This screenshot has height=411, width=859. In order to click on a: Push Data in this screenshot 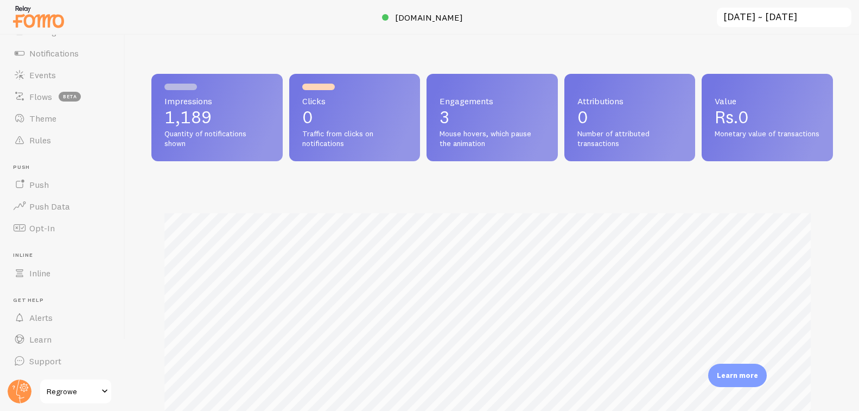, I will do `click(62, 206)`.